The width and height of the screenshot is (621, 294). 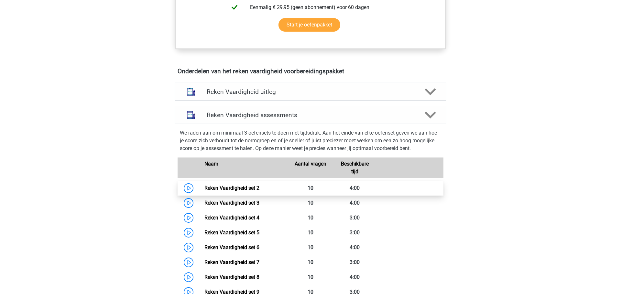 I want to click on div: Naam, so click(x=244, y=168).